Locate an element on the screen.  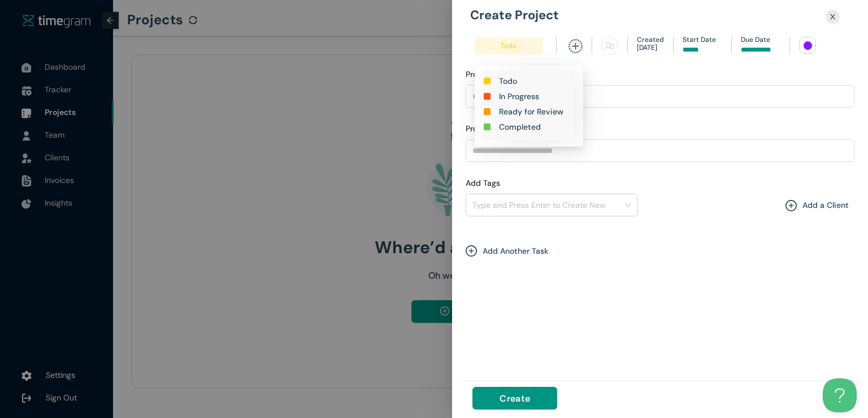
span: close is located at coordinates (832, 16).